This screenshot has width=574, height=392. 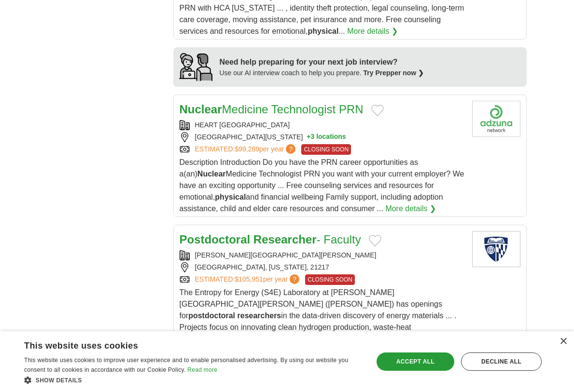 I want to click on a: NuclearMedicine Technologist PRN, so click(x=271, y=109).